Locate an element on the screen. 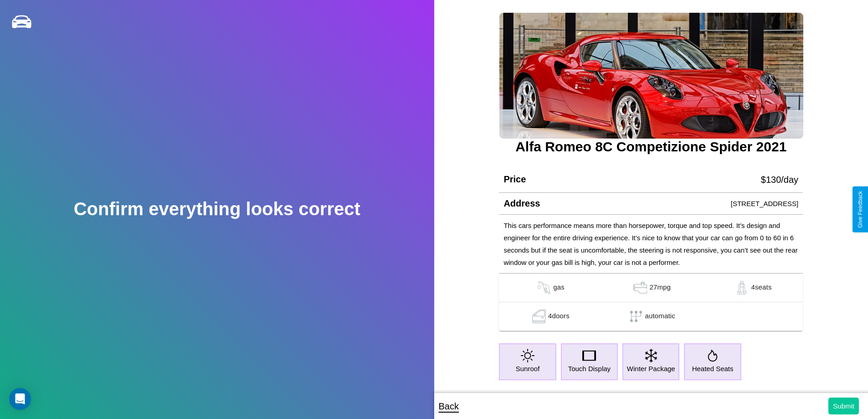  p: automatic is located at coordinates (661, 316).